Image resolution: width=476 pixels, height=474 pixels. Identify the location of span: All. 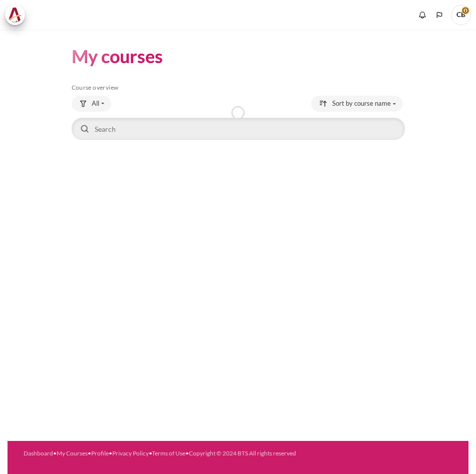
(95, 104).